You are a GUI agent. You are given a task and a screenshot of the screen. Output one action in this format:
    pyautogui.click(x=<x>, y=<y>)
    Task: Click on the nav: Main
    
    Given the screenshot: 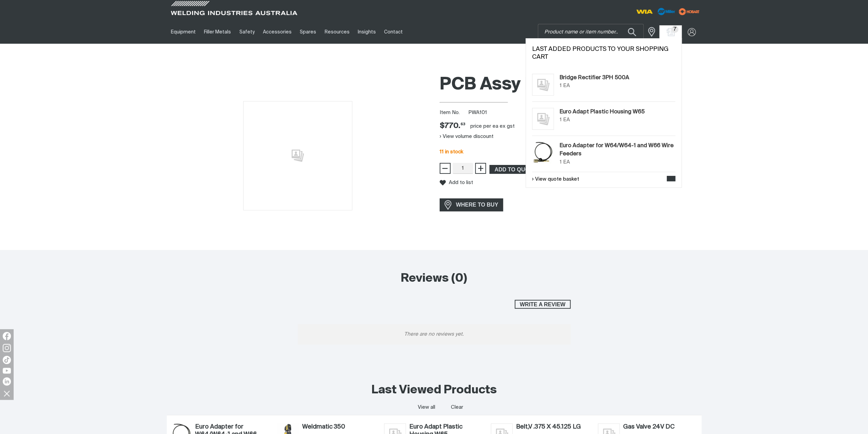 What is the action you would take?
    pyautogui.click(x=368, y=32)
    